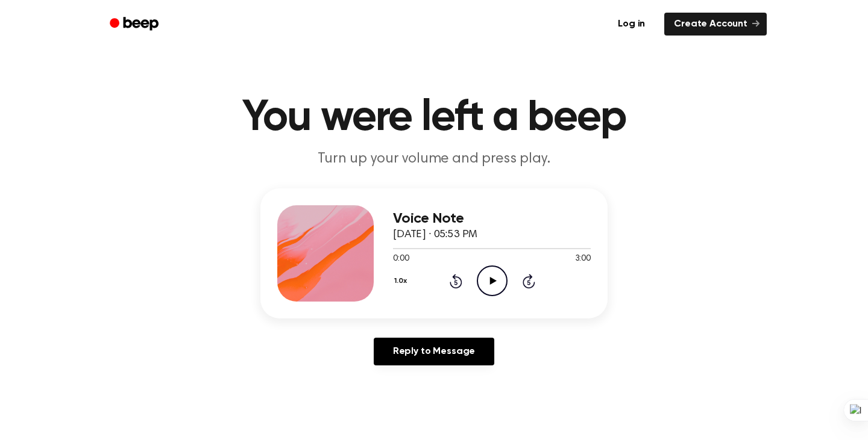 This screenshot has height=440, width=868. Describe the element at coordinates (631, 24) in the screenshot. I see `a: Log in` at that location.